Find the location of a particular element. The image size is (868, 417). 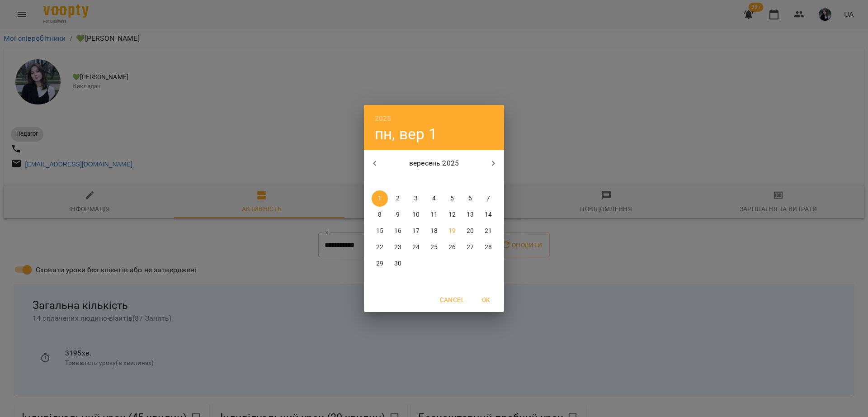

span: ср is located at coordinates (416, 181).